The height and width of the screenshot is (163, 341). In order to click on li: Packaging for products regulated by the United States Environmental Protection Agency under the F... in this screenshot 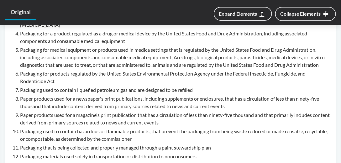, I will do `click(175, 77)`.